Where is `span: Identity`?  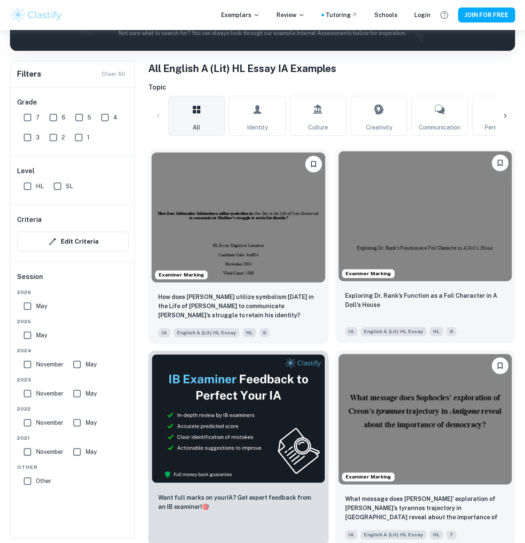 span: Identity is located at coordinates (257, 127).